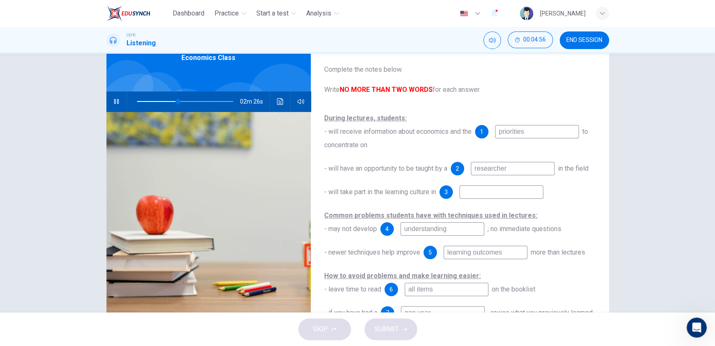  What do you see at coordinates (141, 43) in the screenshot?
I see `h1: Listening` at bounding box center [141, 43].